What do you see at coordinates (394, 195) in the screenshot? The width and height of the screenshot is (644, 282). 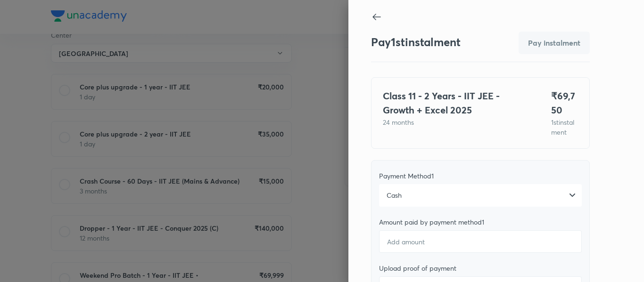 I see `span: Cash` at bounding box center [394, 195].